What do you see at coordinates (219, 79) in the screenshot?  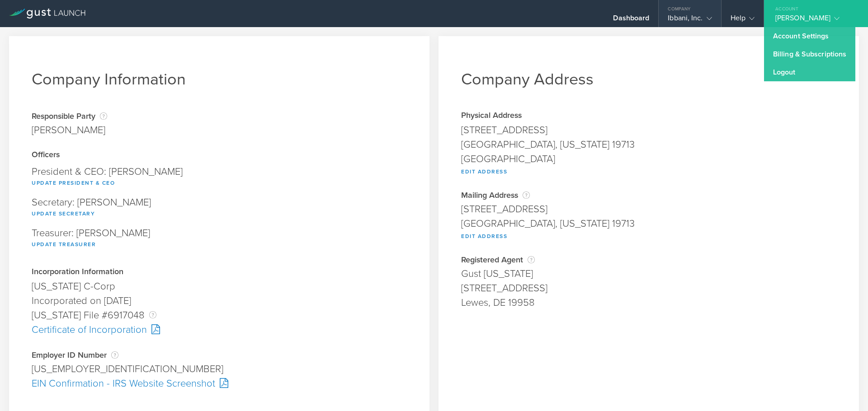 I see `h1: Company Information` at bounding box center [219, 79].